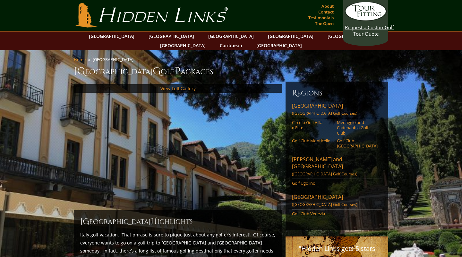  What do you see at coordinates (154, 221) in the screenshot?
I see `span: H` at bounding box center [154, 221].